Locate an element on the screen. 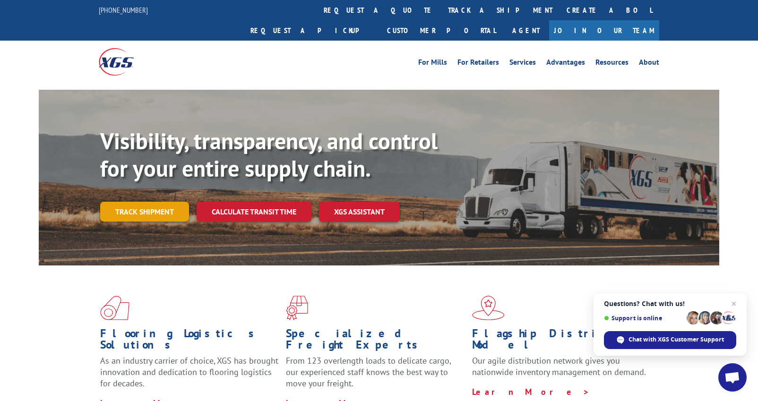 The height and width of the screenshot is (401, 758). div: Chat with XGS Customer Support is located at coordinates (670, 340).